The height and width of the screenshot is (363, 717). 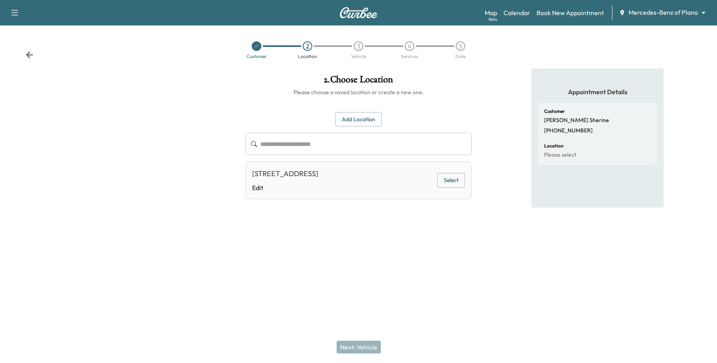 What do you see at coordinates (663, 12) in the screenshot?
I see `span: Mercedes-Benz of Plano` at bounding box center [663, 12].